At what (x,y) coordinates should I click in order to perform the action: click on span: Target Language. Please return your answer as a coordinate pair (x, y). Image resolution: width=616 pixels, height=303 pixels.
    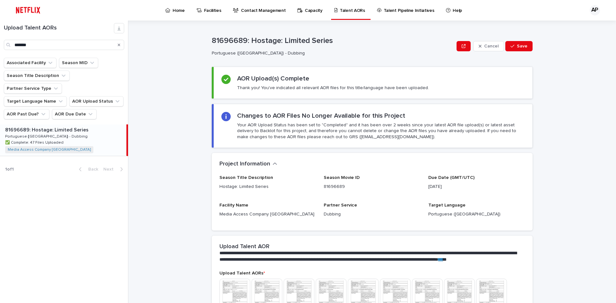
    Looking at the image, I should click on (447, 205).